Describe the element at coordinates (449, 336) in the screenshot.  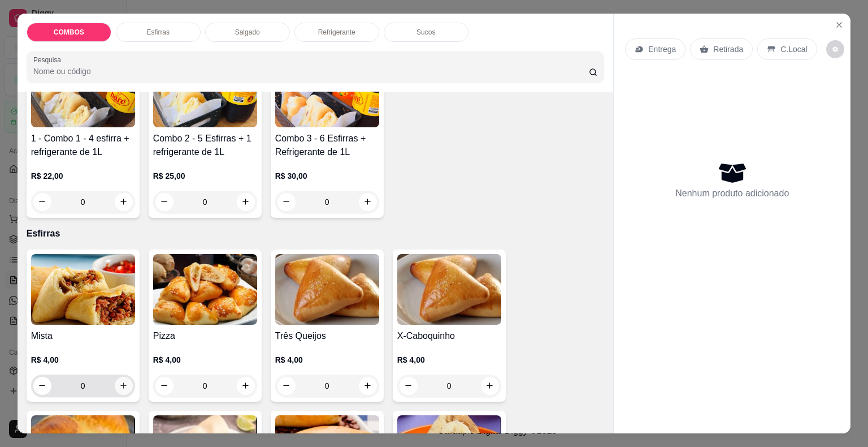
I see `h4: X-Caboquinho` at that location.